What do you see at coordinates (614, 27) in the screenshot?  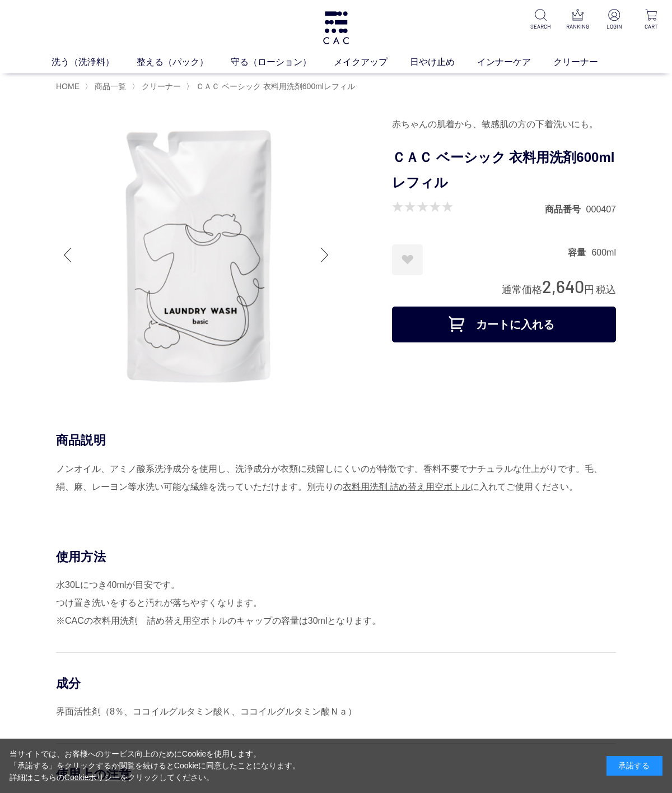 I see `p: LOGIN` at bounding box center [614, 27].